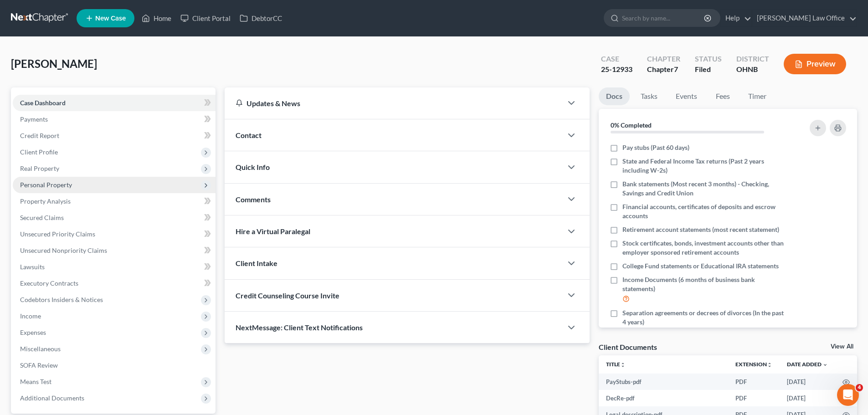 Image resolution: width=868 pixels, height=415 pixels. What do you see at coordinates (656, 147) in the screenshot?
I see `span: Pay stubs (Past 60 days)` at bounding box center [656, 147].